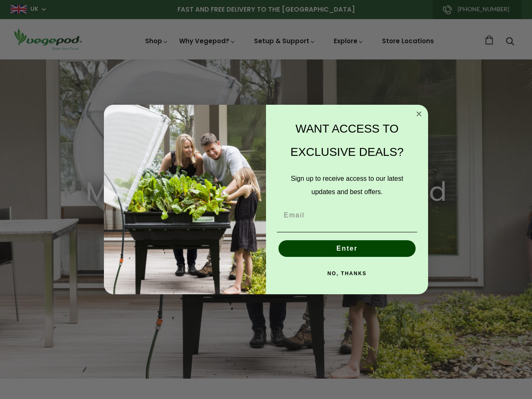 This screenshot has width=532, height=399. What do you see at coordinates (347, 274) in the screenshot?
I see `button: NO, THANKS` at bounding box center [347, 274].